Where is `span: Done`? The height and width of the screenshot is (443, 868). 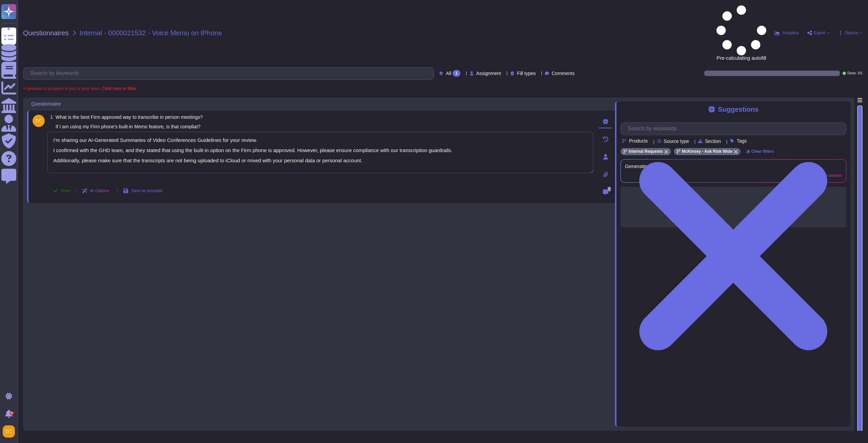
span: Done is located at coordinates (66, 191).